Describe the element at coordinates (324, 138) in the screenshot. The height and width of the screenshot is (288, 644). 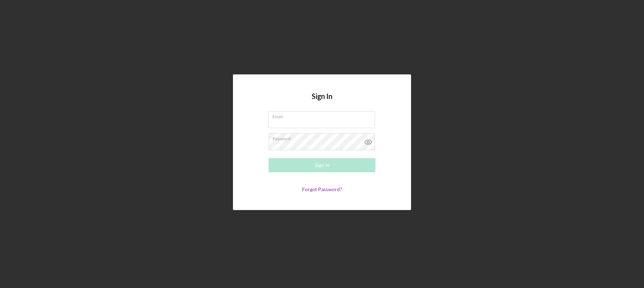
I see `label: Password` at that location.